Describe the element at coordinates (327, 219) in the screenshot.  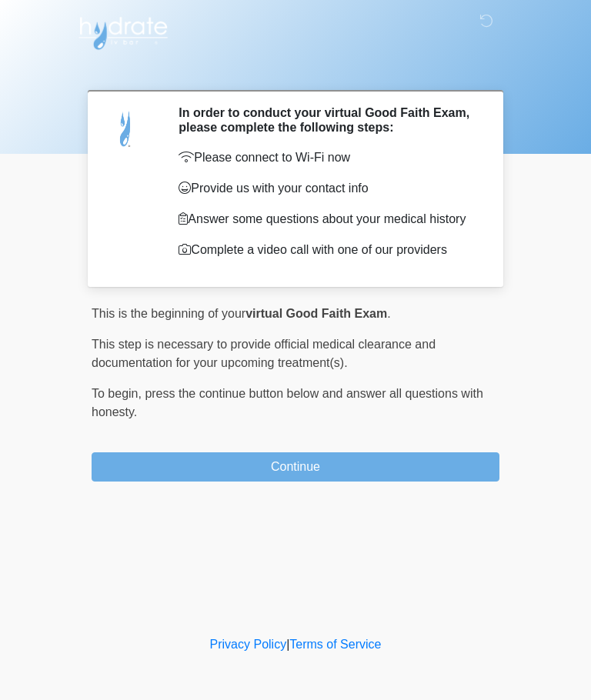
I see `p: Answer some questions about your medical history` at that location.